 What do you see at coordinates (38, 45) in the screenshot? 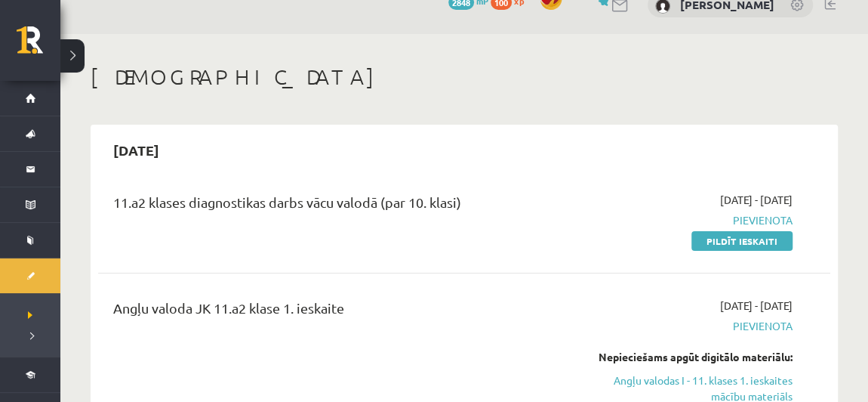
I see `a: Rīgas 1. Tālmācības vidusskola` at bounding box center [38, 45].